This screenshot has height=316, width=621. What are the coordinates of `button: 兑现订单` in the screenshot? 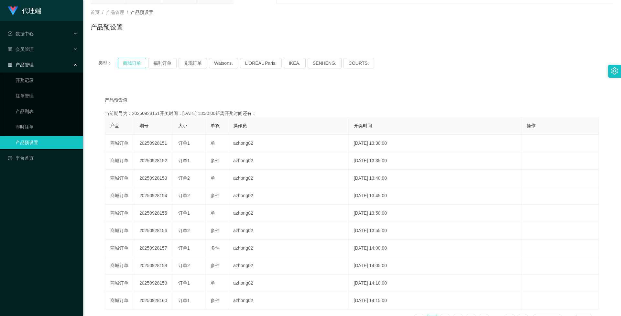 It's located at (193, 63).